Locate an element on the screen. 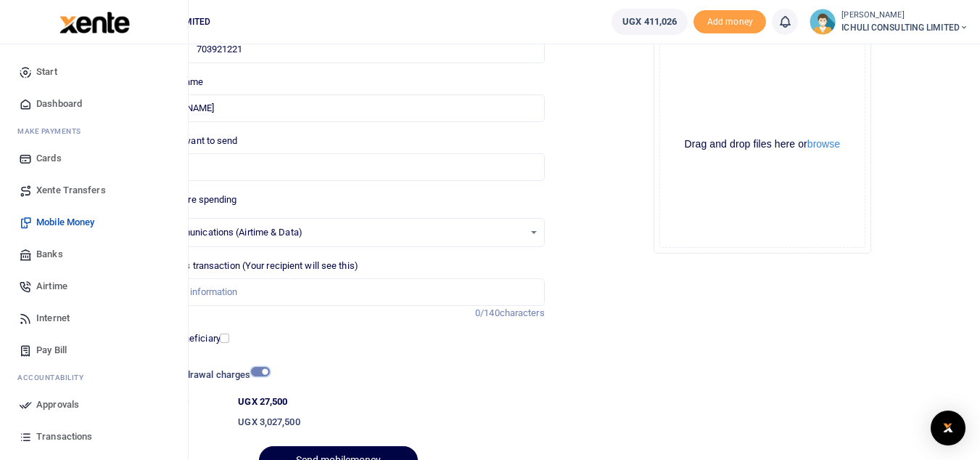  a: Banks is located at coordinates (94, 254).